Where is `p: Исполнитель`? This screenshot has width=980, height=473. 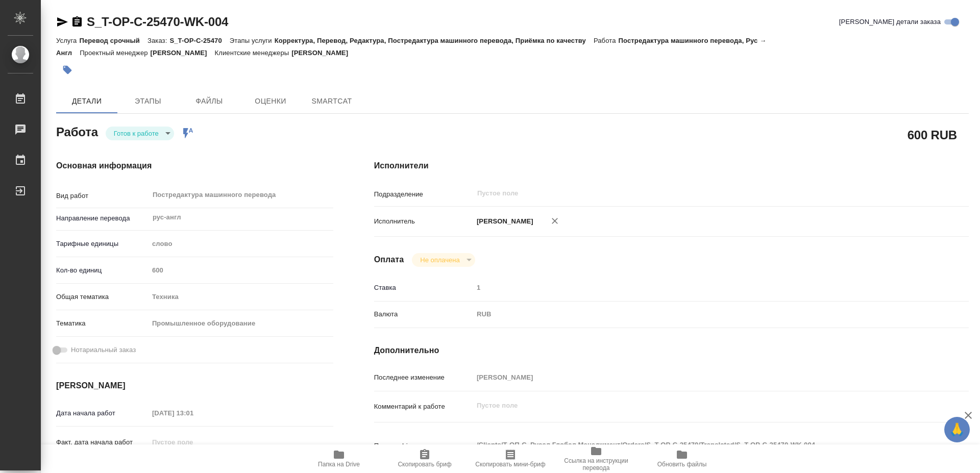
p: Исполнитель is located at coordinates (424, 221).